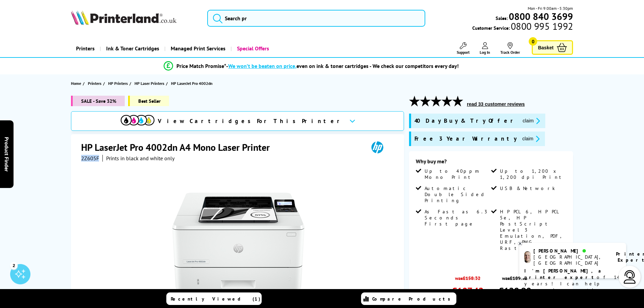  What do you see at coordinates (250, 121) in the screenshot?
I see `span: View Cartridges For This Printer` at bounding box center [250, 121].